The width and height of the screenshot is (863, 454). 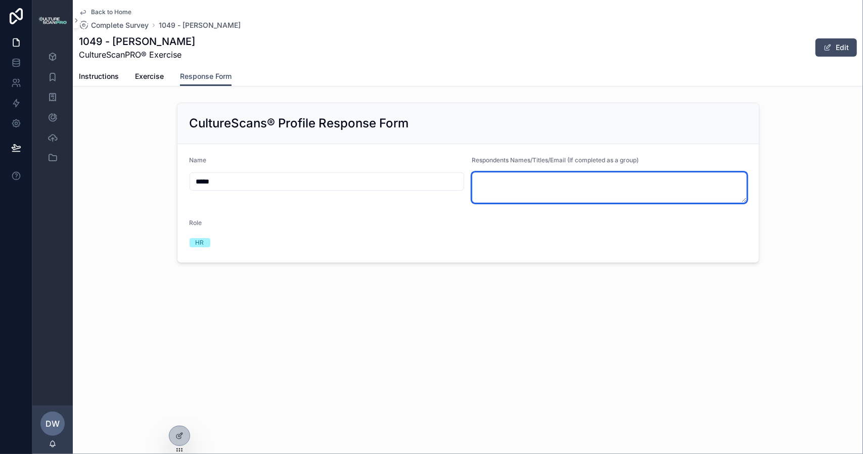 I want to click on button: Edit, so click(x=836, y=48).